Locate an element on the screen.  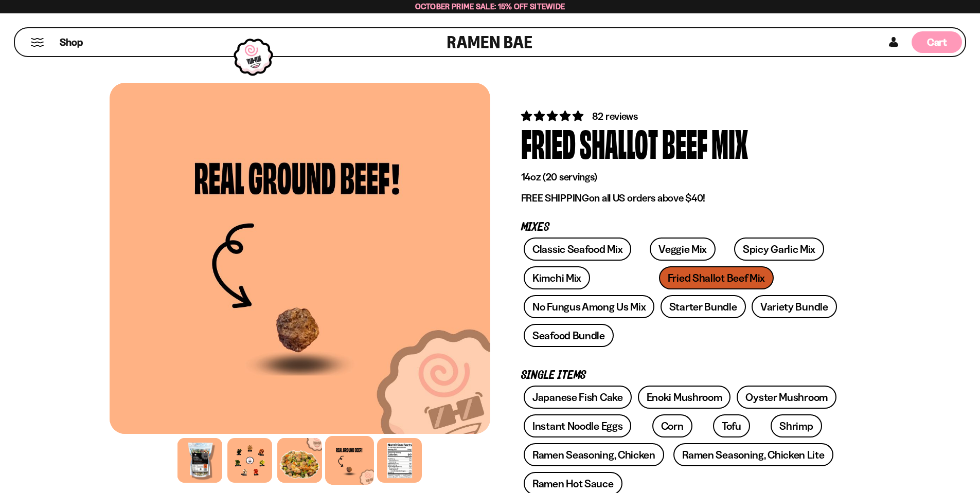
a: Veggie Mix is located at coordinates (683, 249).